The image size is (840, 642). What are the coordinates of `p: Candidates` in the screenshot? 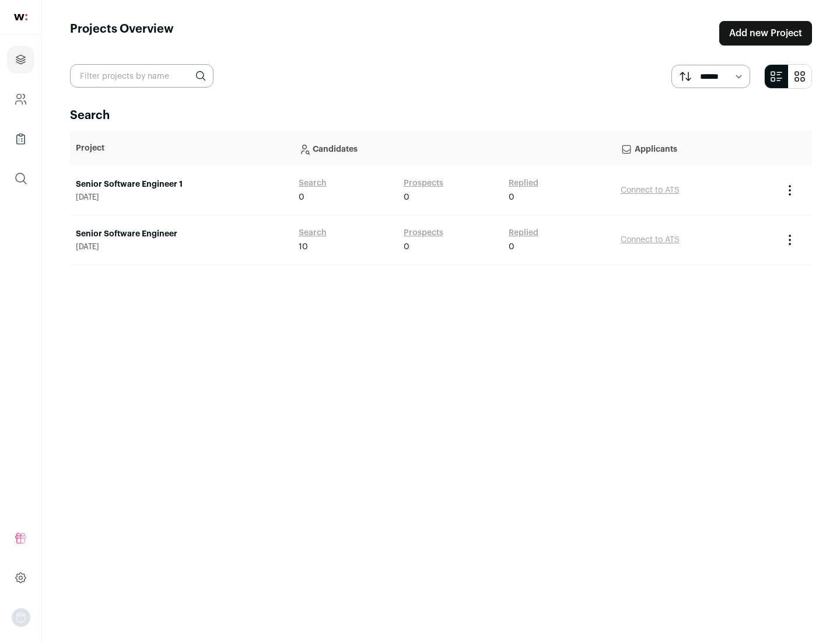 It's located at (454, 148).